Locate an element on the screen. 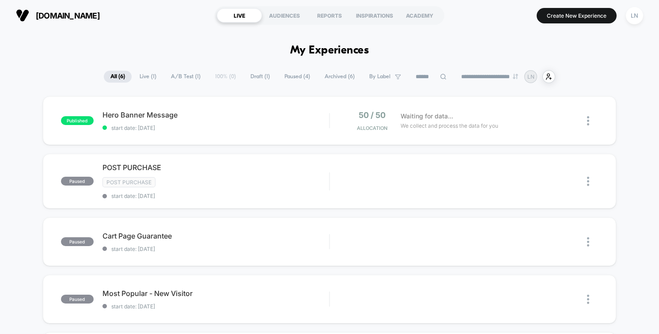 The width and height of the screenshot is (659, 334). span: Most Popular - New Visitor is located at coordinates (215, 293).